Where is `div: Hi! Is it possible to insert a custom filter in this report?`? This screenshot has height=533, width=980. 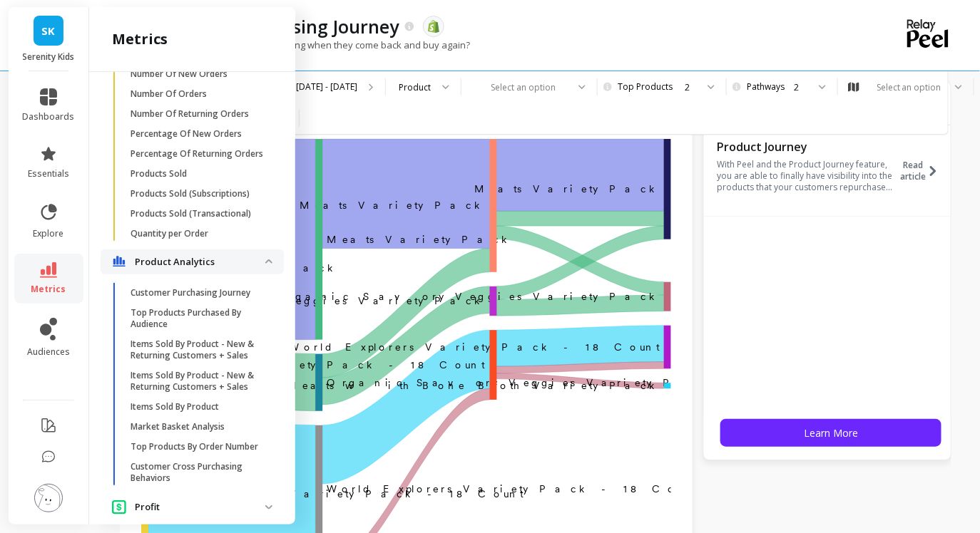
div: Hi! Is it possible to insert a custom filter in this report? is located at coordinates (163, 119).